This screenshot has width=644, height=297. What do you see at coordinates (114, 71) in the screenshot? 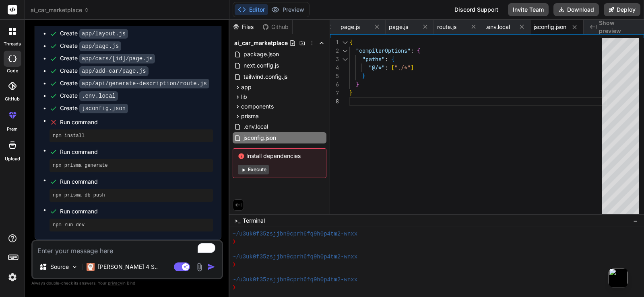
I see `code: app/add-car/page.js` at bounding box center [114, 71].